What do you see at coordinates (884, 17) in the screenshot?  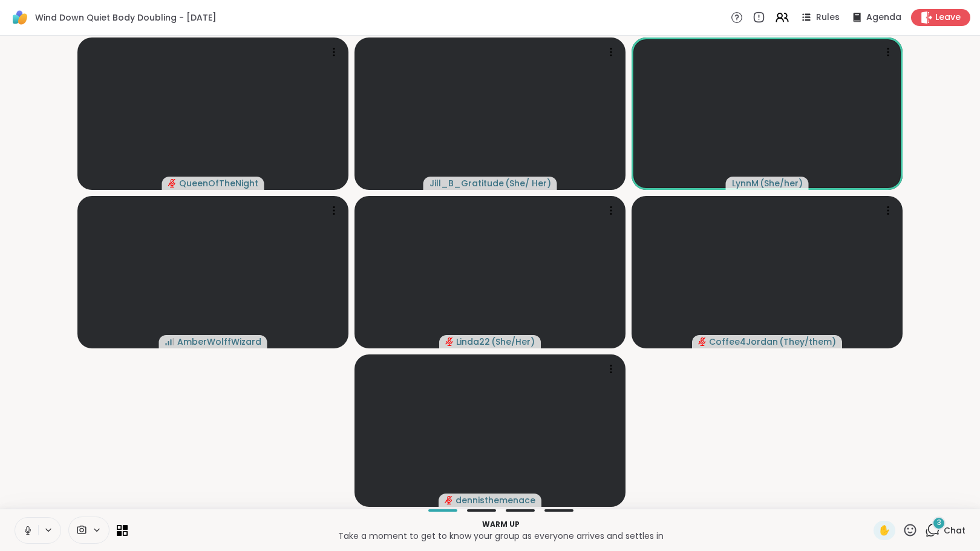 I see `span: Agenda` at bounding box center [884, 17].